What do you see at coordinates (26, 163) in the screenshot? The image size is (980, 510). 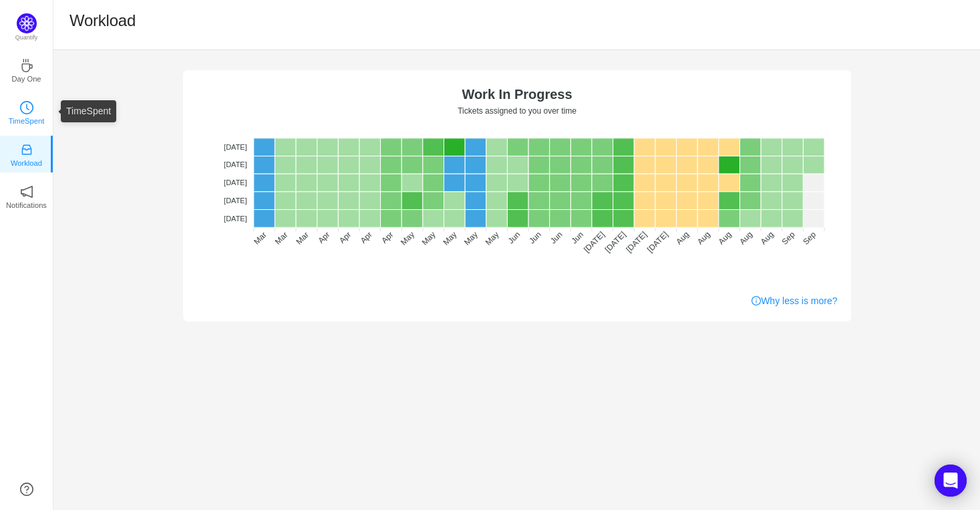 I see `p: Workload` at bounding box center [26, 163].